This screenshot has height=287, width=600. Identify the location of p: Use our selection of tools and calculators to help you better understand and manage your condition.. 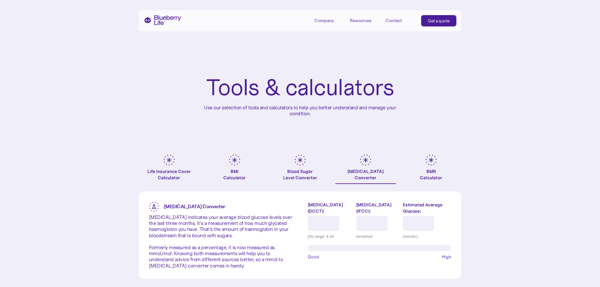
(300, 111).